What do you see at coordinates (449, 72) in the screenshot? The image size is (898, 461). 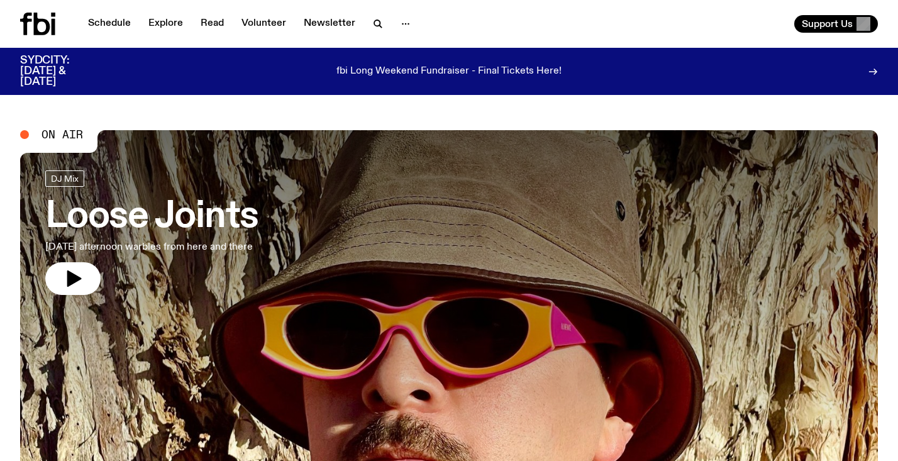 I see `p: fbi Long Weekend Fundraiser - Final Tickets Here!` at bounding box center [449, 72].